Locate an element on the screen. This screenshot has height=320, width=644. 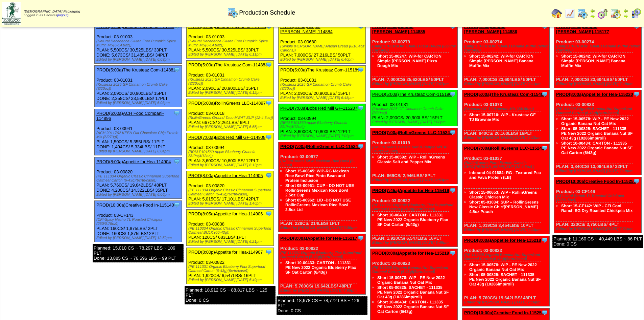
img: calendarinout.gif is located at coordinates (616, 13).